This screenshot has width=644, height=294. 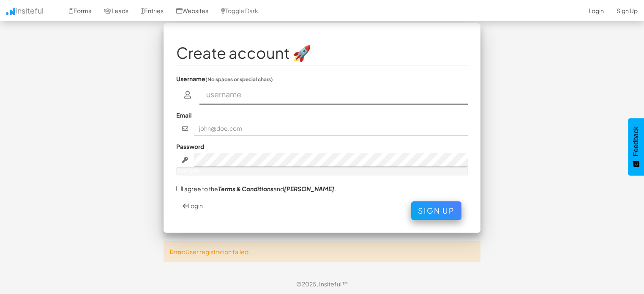 I want to click on label: Password, so click(x=190, y=147).